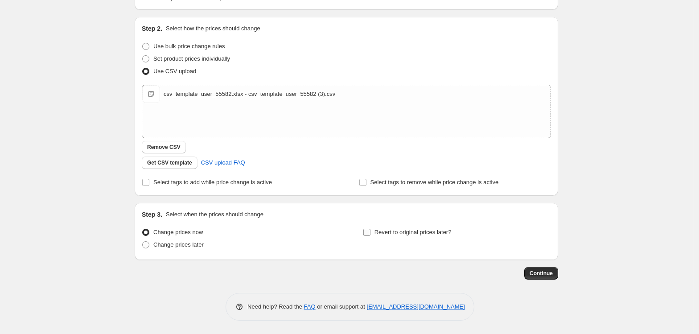 Image resolution: width=699 pixels, height=334 pixels. Describe the element at coordinates (189, 46) in the screenshot. I see `span: Use bulk price change rules` at that location.